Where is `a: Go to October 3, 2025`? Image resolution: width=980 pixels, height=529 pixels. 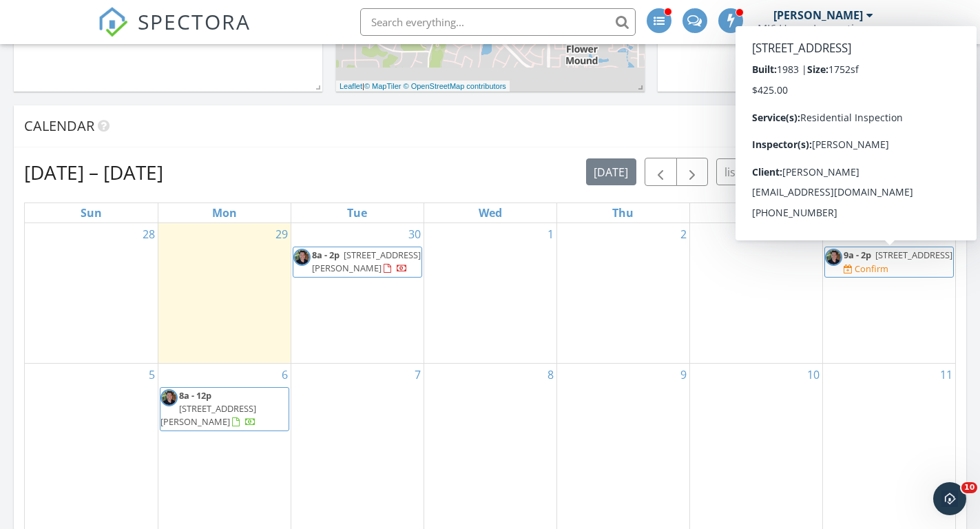
a: Go to October 3, 2025 is located at coordinates (816, 235).